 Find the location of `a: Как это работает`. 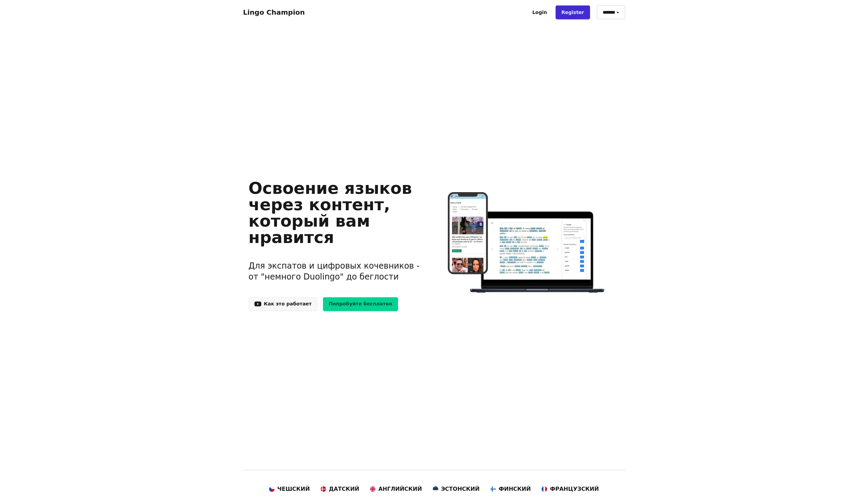

a: Как это работает is located at coordinates (283, 304).